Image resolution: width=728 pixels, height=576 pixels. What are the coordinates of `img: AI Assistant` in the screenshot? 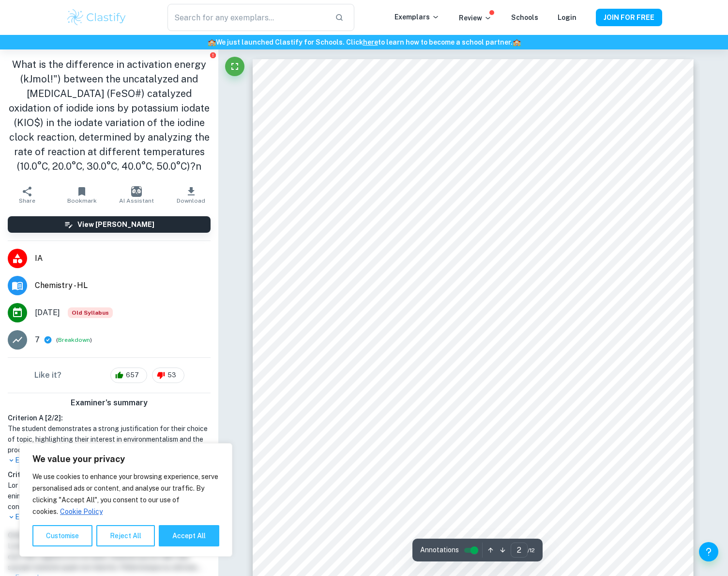 It's located at (136, 191).